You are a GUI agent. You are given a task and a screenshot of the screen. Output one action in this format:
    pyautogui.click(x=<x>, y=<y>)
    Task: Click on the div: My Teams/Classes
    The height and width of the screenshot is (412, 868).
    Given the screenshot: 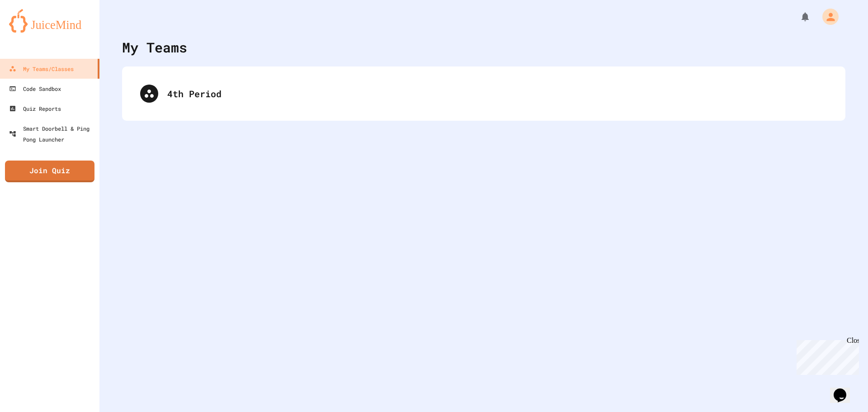 What is the action you would take?
    pyautogui.click(x=41, y=69)
    